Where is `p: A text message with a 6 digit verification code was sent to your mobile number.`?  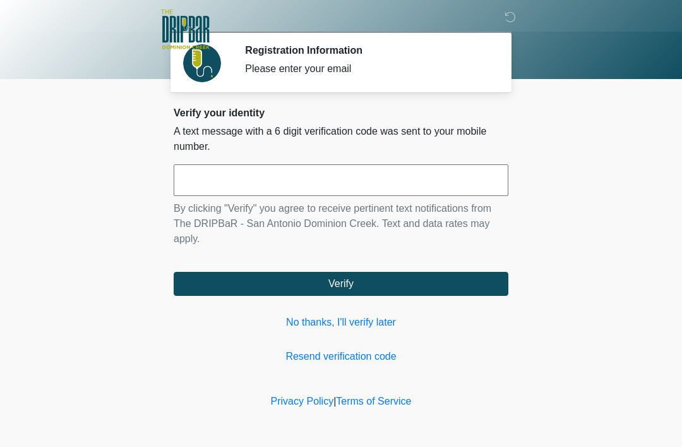 p: A text message with a 6 digit verification code was sent to your mobile number. is located at coordinates (341, 139).